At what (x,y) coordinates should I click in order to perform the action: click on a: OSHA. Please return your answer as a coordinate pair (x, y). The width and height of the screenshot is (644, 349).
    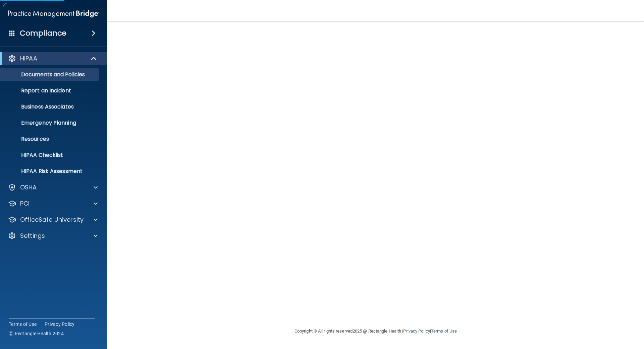
    Looking at the image, I should click on (53, 187).